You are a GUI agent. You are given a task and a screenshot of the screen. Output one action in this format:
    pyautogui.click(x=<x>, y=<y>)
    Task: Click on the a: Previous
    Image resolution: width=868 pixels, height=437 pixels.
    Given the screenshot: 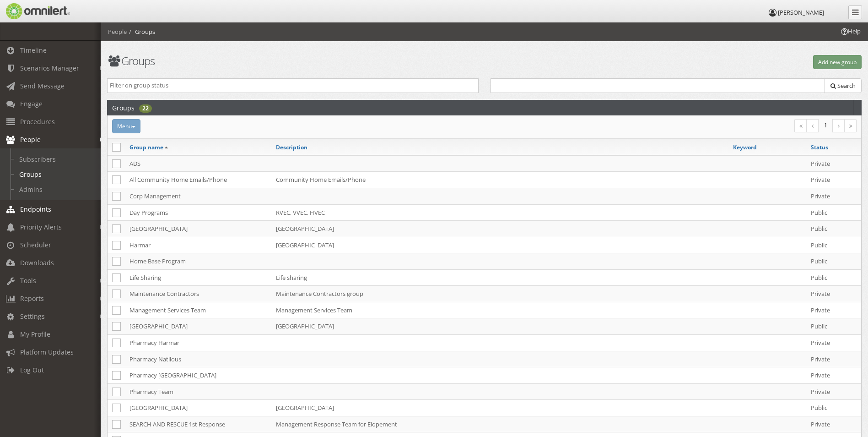 What is the action you would take?
    pyautogui.click(x=812, y=126)
    